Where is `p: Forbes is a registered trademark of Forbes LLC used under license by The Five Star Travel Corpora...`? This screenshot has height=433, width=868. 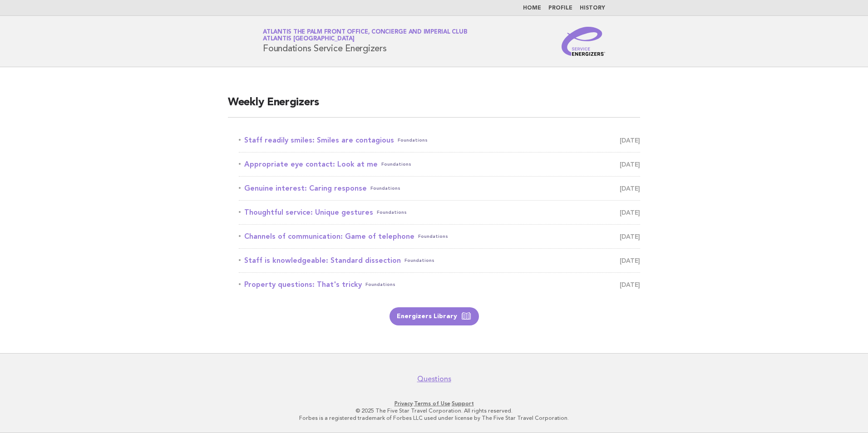 p: Forbes is a registered trademark of Forbes LLC used under license by The Five Star Travel Corpora... is located at coordinates (434, 418).